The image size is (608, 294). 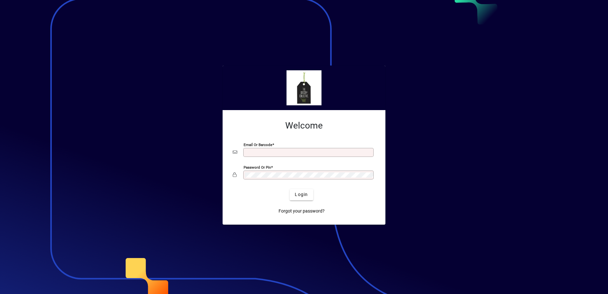 What do you see at coordinates (301, 211) in the screenshot?
I see `span: Forgot your password?` at bounding box center [301, 211].